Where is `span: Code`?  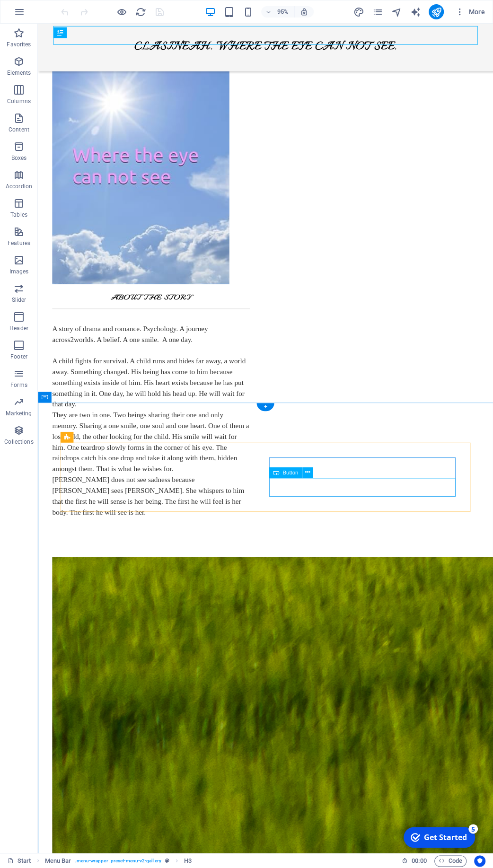
span: Code is located at coordinates (450, 861).